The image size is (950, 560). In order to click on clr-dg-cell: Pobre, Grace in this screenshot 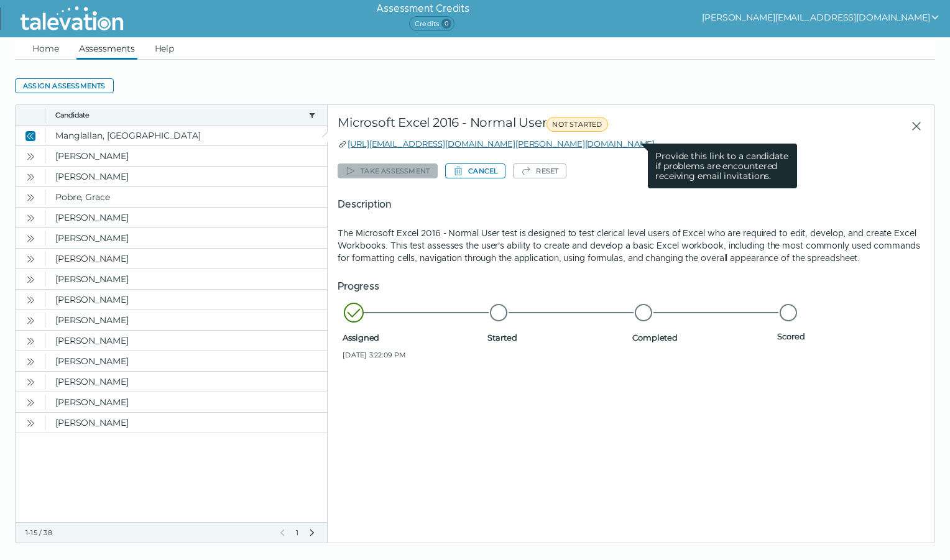, I will do `click(186, 197)`.